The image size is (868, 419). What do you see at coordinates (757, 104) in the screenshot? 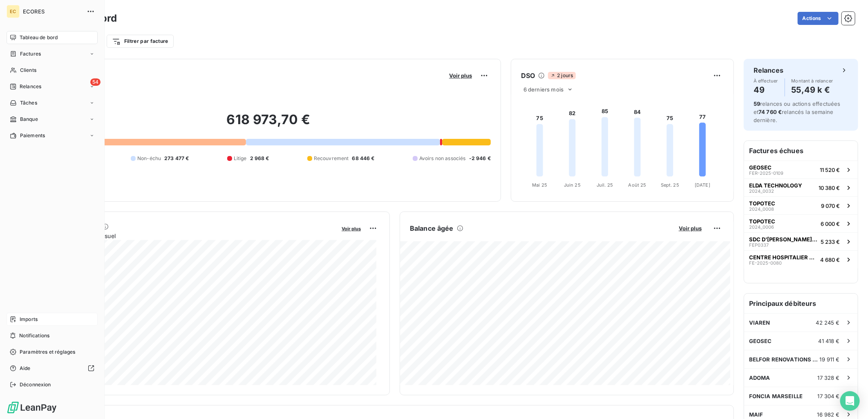
I see `span: 59` at bounding box center [757, 104].